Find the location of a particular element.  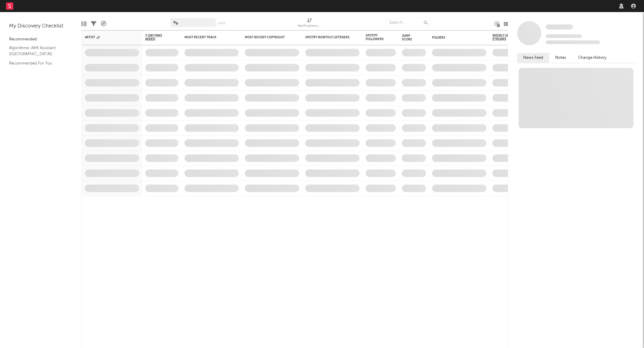

div: Folders is located at coordinates (454, 38).